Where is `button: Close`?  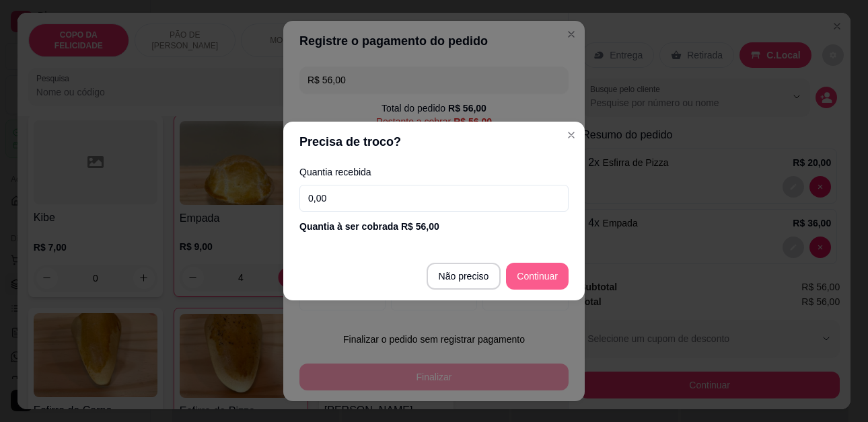
button: Close is located at coordinates (572, 135).